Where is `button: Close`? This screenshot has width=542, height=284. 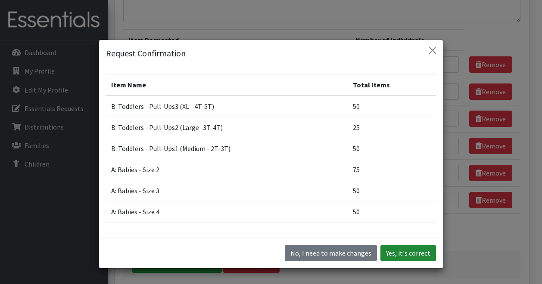 button: Close is located at coordinates (432, 50).